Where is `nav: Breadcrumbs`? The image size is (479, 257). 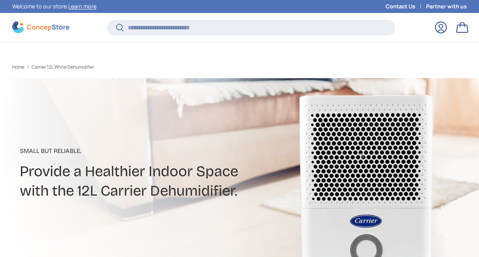 nav: Breadcrumbs is located at coordinates (133, 67).